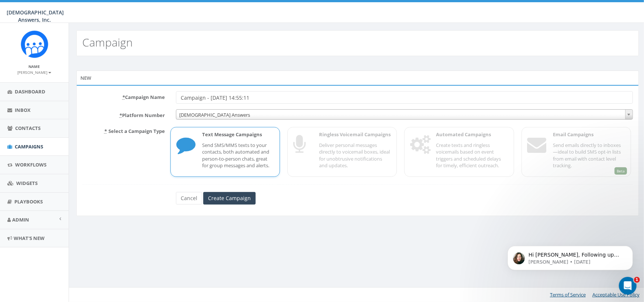 The image size is (644, 302). Describe the element at coordinates (616, 294) in the screenshot. I see `a: Acceptable Use Policy` at that location.